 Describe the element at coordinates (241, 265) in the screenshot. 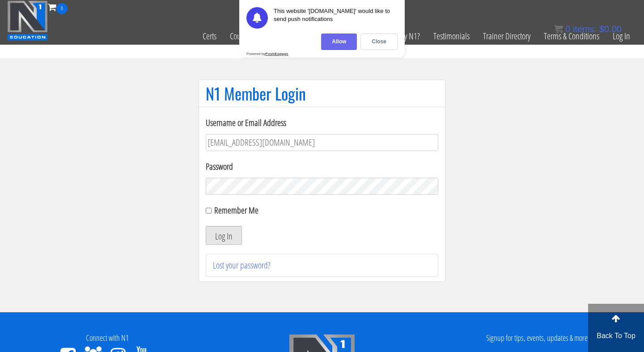

I see `a: Lost your password?` at that location.